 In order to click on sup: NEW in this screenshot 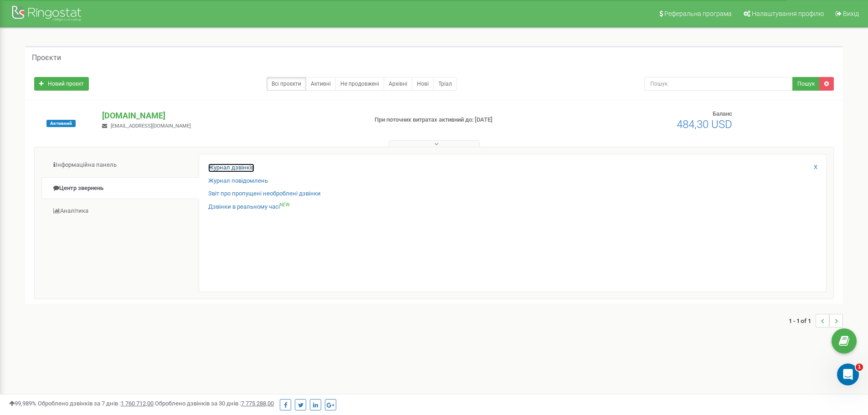, I will do `click(285, 205)`.